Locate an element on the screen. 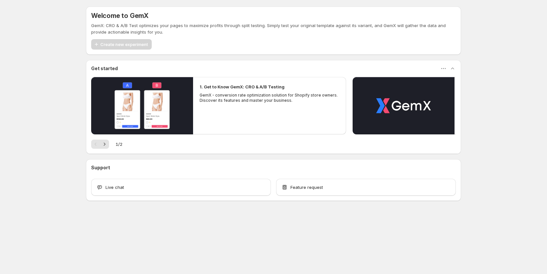 This screenshot has height=274, width=547. nav: Pagination is located at coordinates (100, 144).